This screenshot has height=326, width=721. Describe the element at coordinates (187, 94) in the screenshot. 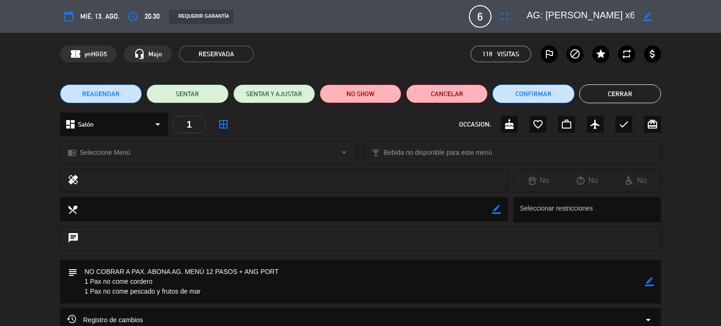

I see `button: SENTAR` at that location.